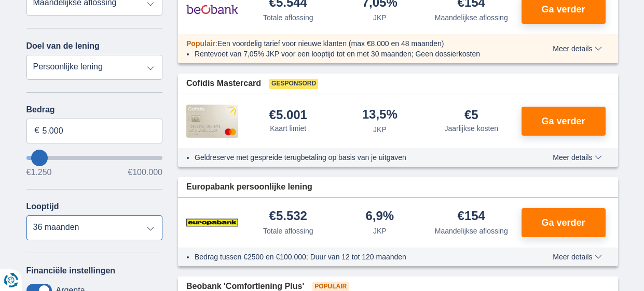 The width and height of the screenshot is (644, 291). Describe the element at coordinates (471, 128) in the screenshot. I see `div: Jaarlijkse kosten` at that location.